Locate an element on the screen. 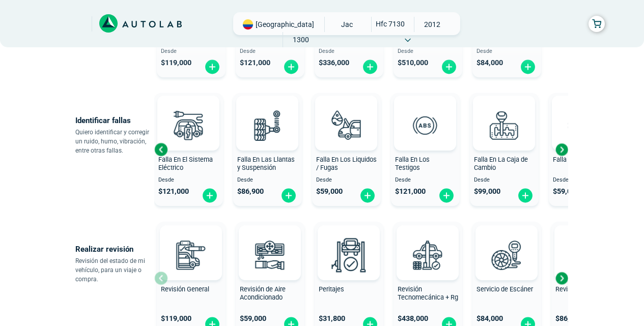  img: peritaje-v3.svg is located at coordinates (349, 255).